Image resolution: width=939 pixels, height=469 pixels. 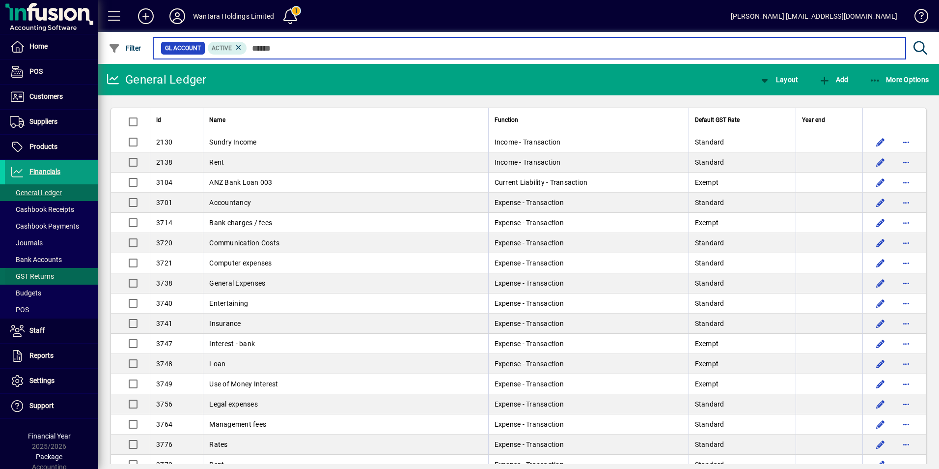 I want to click on a: Bank Accounts, so click(x=52, y=259).